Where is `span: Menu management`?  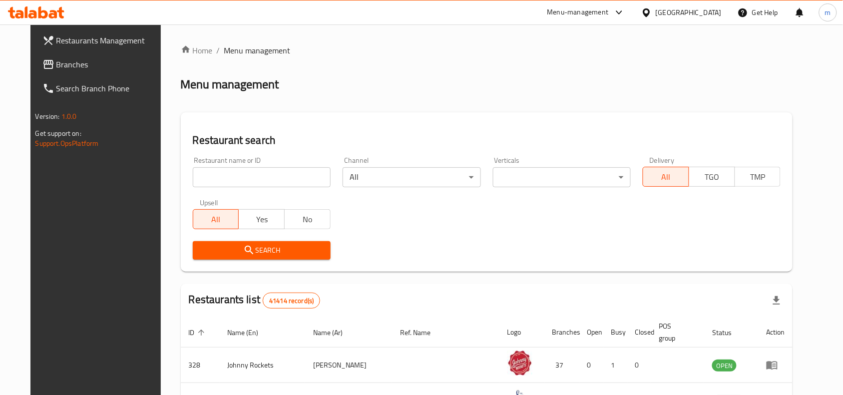 span: Menu management is located at coordinates (257, 50).